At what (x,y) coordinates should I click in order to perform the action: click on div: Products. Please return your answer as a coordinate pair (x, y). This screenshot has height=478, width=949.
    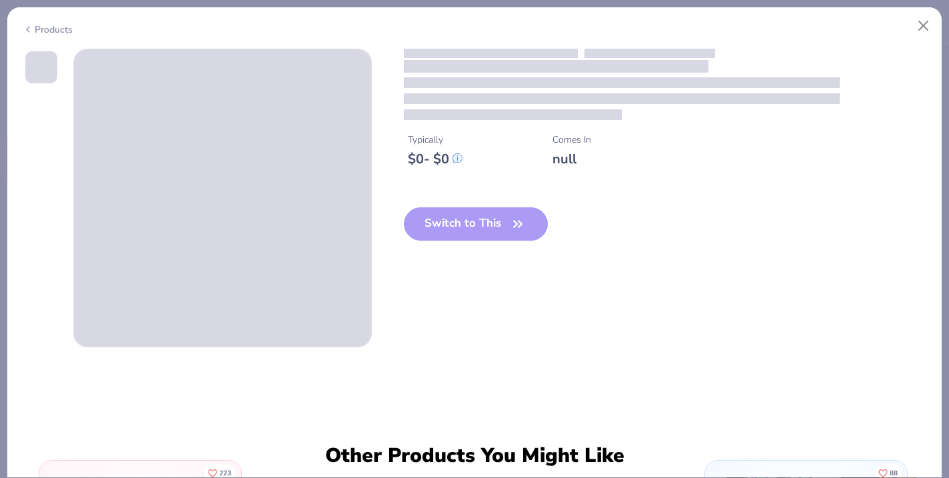
    Looking at the image, I should click on (47, 29).